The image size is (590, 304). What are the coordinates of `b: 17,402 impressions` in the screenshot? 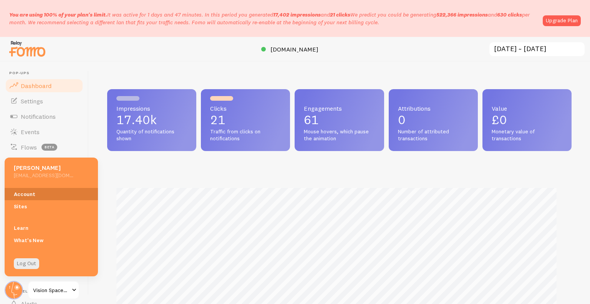 It's located at (297, 15).